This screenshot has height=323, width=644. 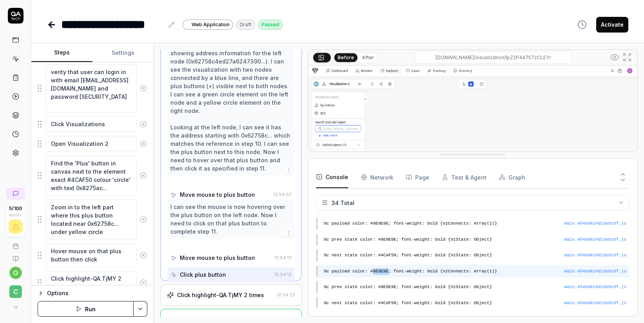 I want to click on button: View version history, so click(x=582, y=25).